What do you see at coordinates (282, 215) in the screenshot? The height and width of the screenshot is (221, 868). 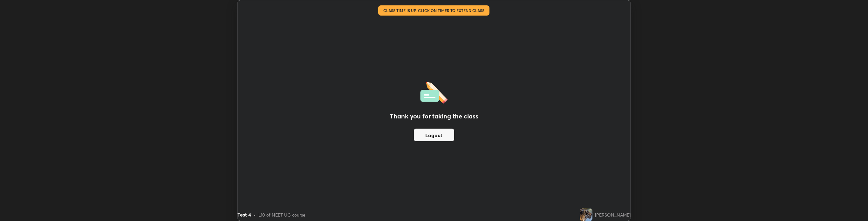 I see `div: L10 of NEET UG course` at bounding box center [282, 215].